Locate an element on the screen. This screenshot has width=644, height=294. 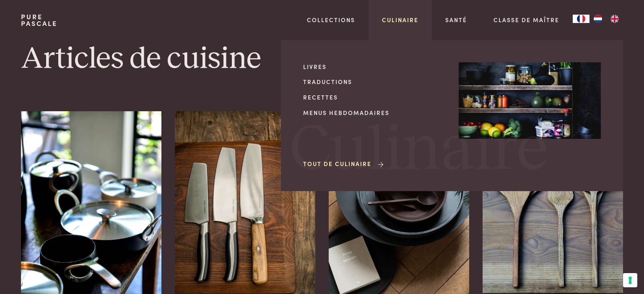
a: Collections is located at coordinates (331, 19).